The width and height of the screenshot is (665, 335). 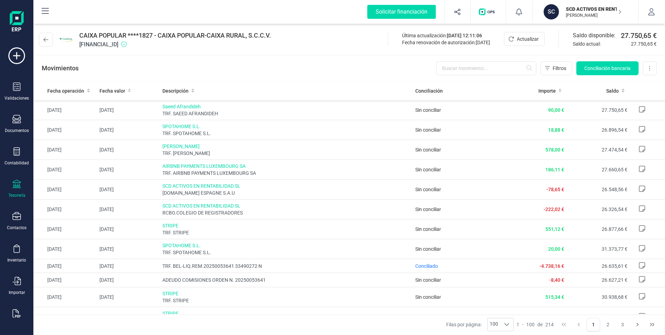 What do you see at coordinates (528, 39) in the screenshot?
I see `span: Actualizar` at bounding box center [528, 39].